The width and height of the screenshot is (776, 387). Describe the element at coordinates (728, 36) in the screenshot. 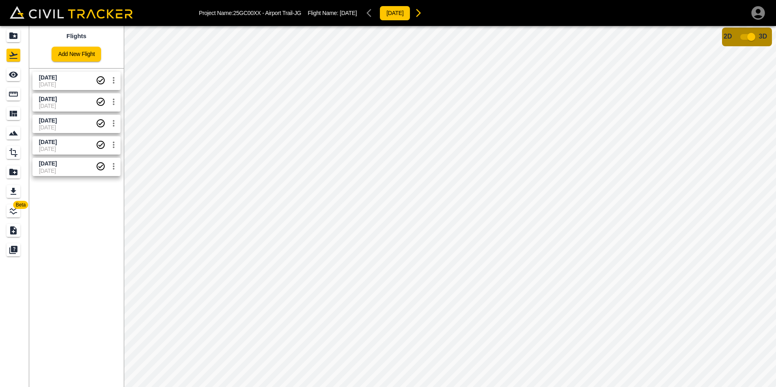

I see `span: 2D` at that location.